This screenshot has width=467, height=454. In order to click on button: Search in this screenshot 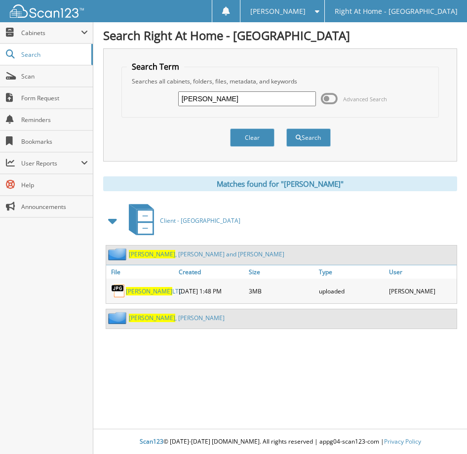, I will do `click(309, 137)`.